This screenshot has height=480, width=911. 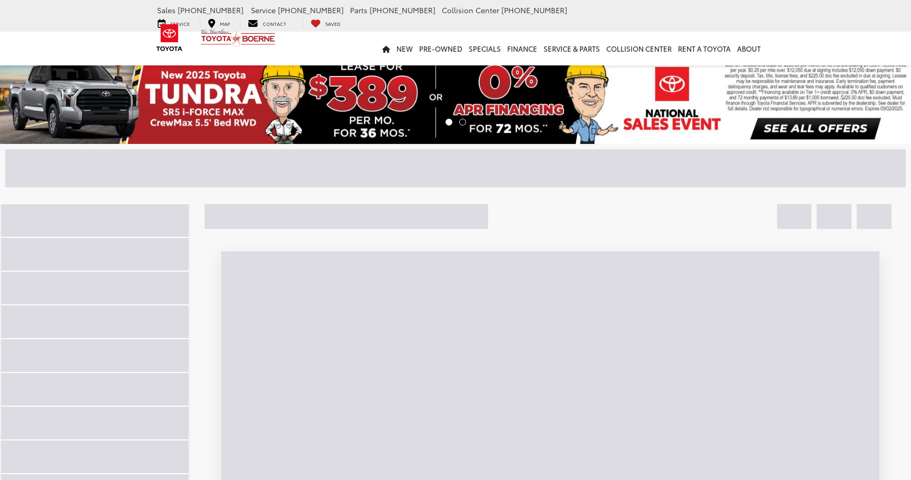 I want to click on a: Rent a Toyota, so click(x=705, y=49).